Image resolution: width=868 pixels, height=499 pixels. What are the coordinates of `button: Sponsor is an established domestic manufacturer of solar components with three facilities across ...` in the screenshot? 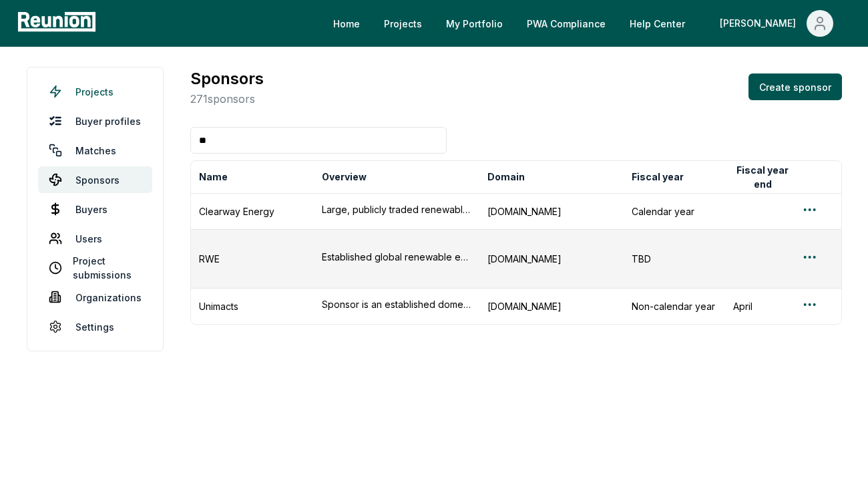 It's located at (396, 304).